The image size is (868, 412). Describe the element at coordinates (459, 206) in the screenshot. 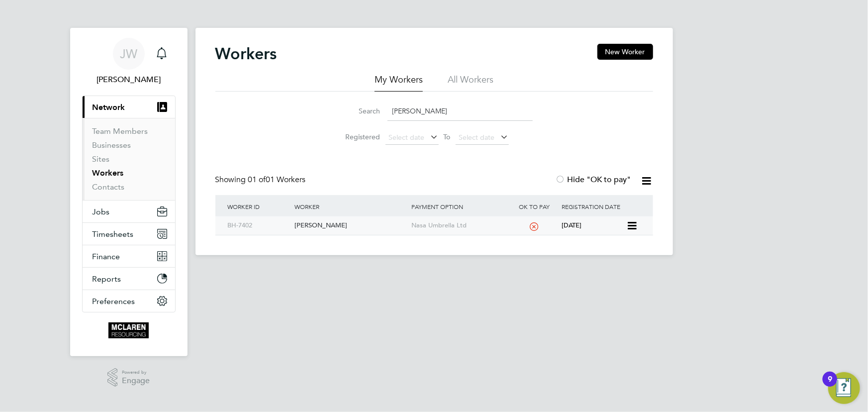

I see `div: Payment Option` at that location.